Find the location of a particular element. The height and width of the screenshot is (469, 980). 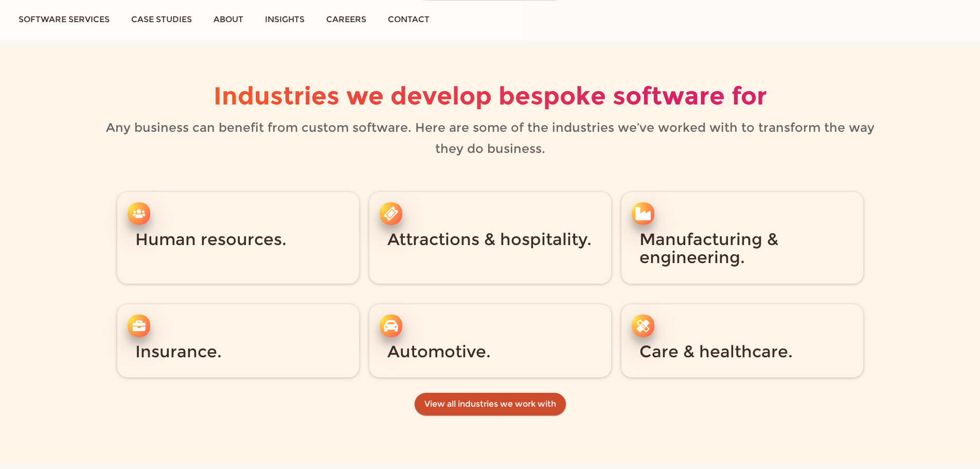

a: Insurance. is located at coordinates (238, 341).